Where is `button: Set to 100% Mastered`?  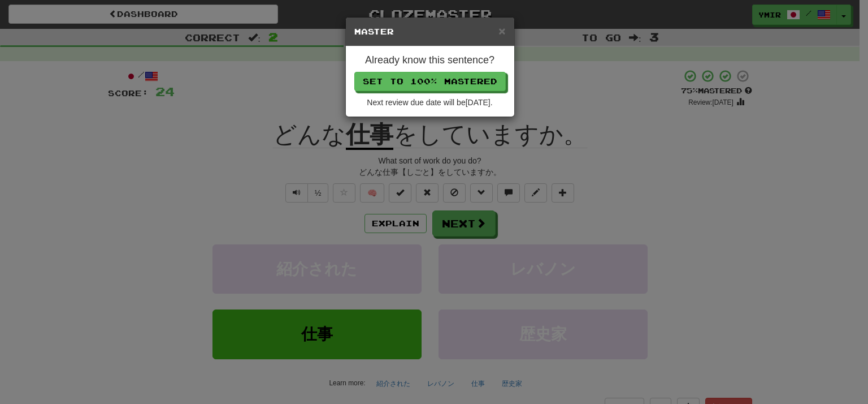
button: Set to 100% Mastered is located at coordinates (430, 82).